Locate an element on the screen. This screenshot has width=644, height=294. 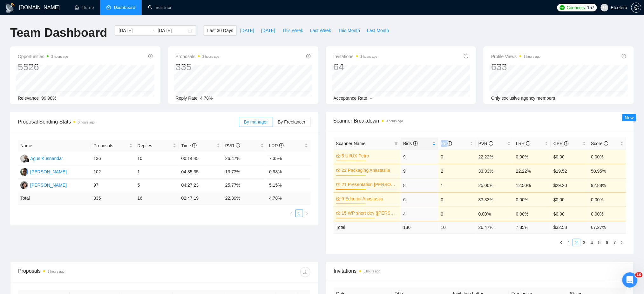
h1: Team Dashboard is located at coordinates (59, 33).